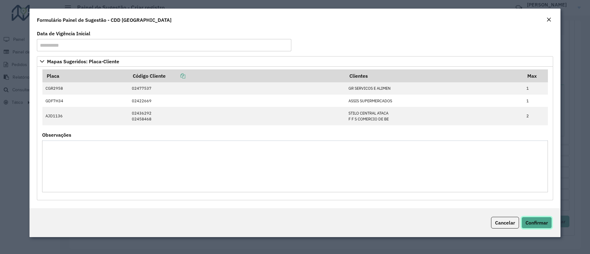  What do you see at coordinates (535, 116) in the screenshot?
I see `td: 2` at bounding box center [535, 116].